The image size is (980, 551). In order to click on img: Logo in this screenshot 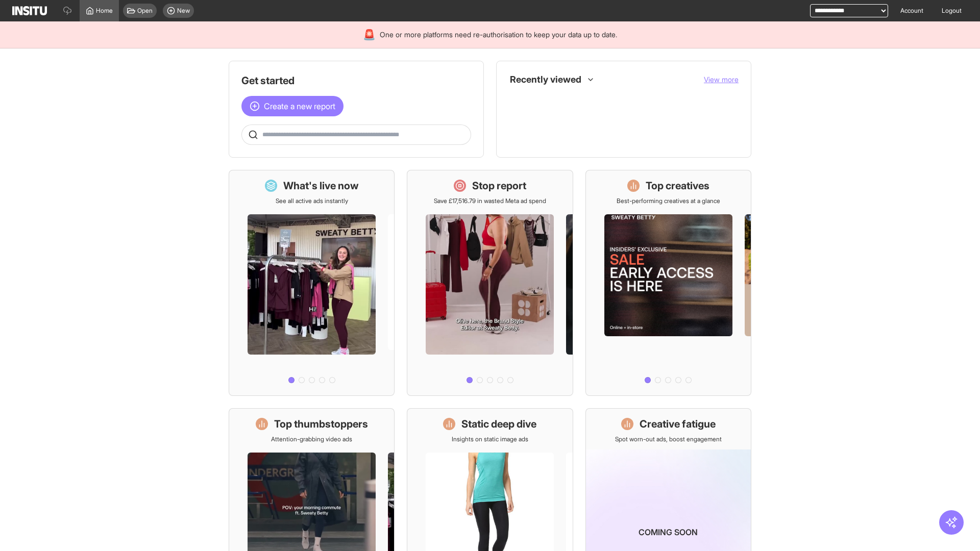, I will do `click(30, 11)`.